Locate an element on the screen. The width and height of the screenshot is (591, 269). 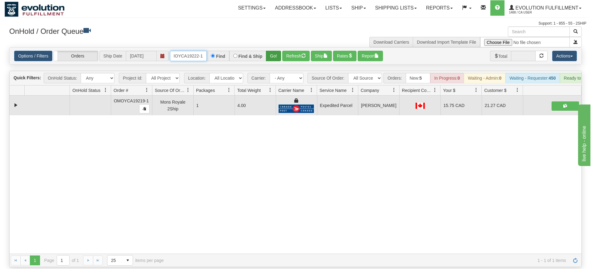
a: Reports is located at coordinates (439, 8).